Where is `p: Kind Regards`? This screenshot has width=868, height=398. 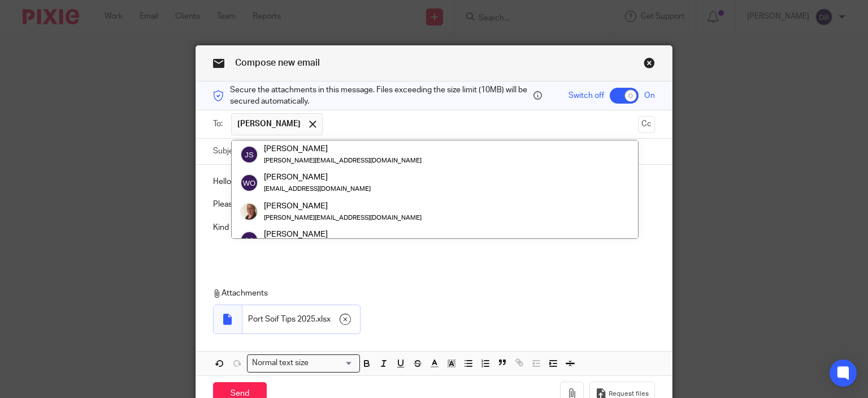
p: Kind Regards is located at coordinates (434, 228).